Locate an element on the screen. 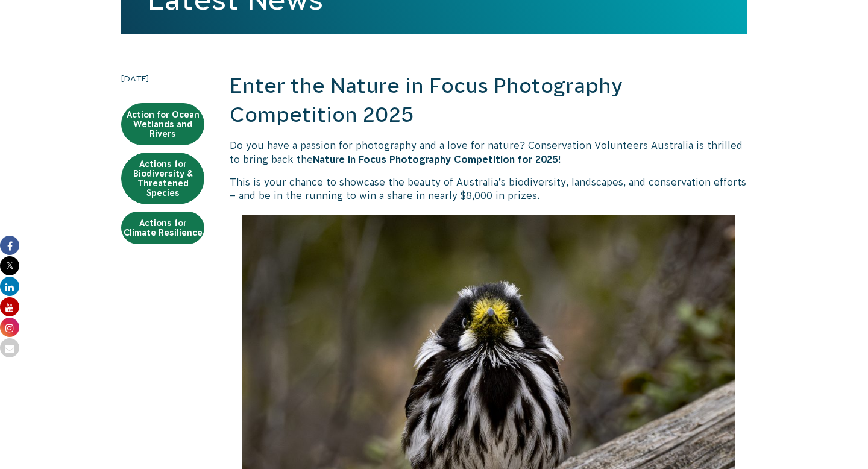 The width and height of the screenshot is (868, 469). p: This is your chance to showcase the beauty of Australia’s biodiversity, landscapes, and conservat... is located at coordinates (488, 189).